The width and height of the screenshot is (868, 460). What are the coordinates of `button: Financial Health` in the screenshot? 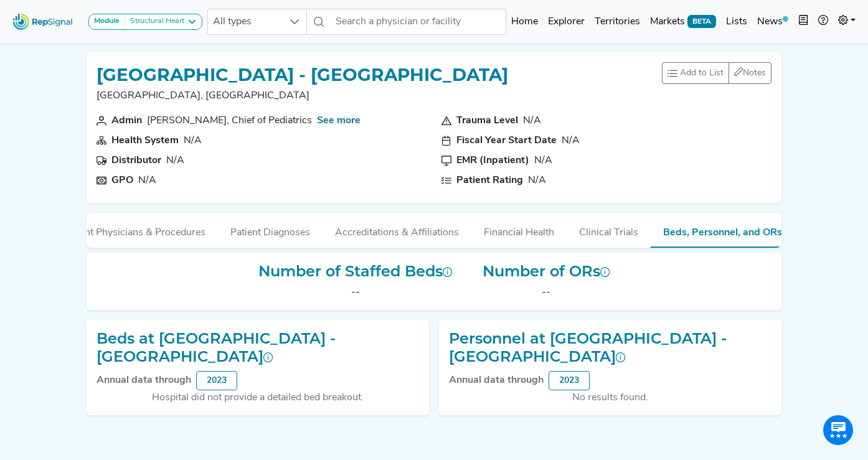 It's located at (518, 230).